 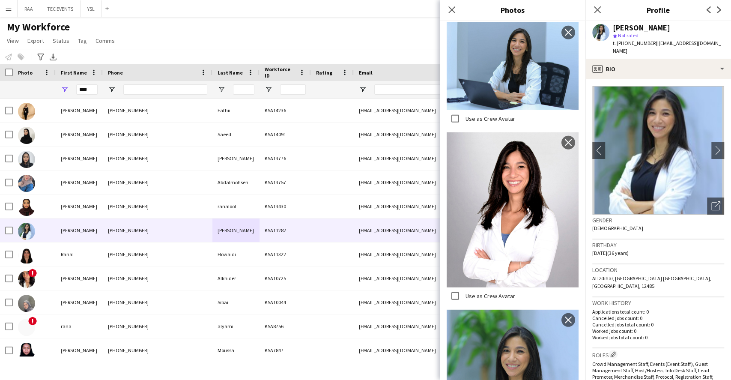 What do you see at coordinates (236, 326) in the screenshot?
I see `div: alyami` at bounding box center [236, 326].